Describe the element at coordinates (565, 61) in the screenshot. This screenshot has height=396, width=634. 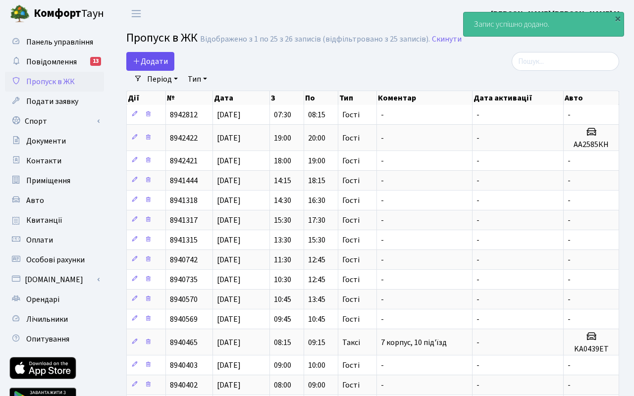
I see `input: Пошук...` at that location.